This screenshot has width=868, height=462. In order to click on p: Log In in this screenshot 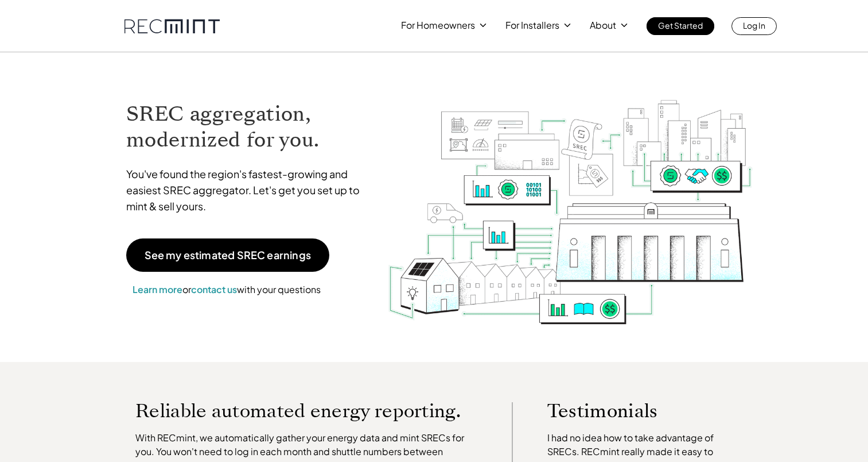, I will do `click(754, 26)`.